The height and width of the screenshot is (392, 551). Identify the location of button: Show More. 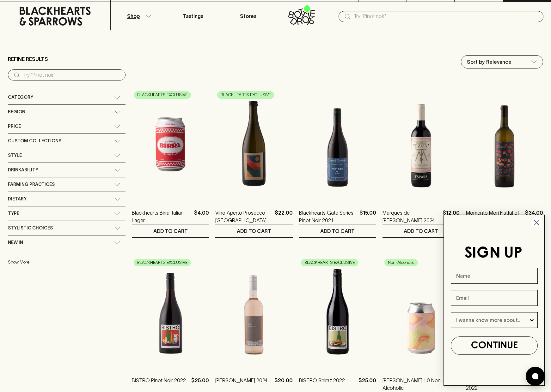
(49, 262).